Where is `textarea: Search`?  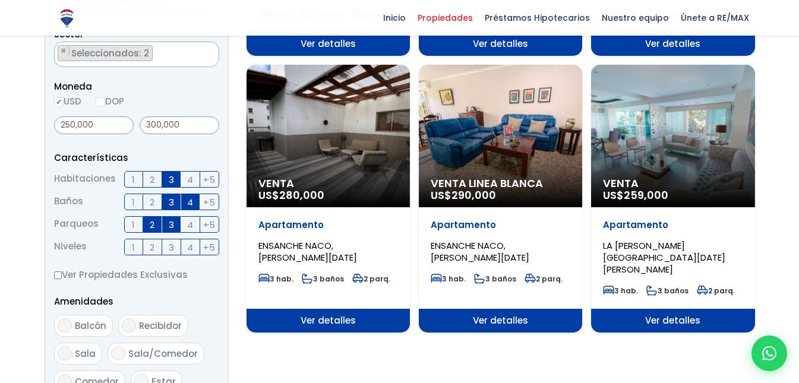
textarea: Search is located at coordinates (58, 55).